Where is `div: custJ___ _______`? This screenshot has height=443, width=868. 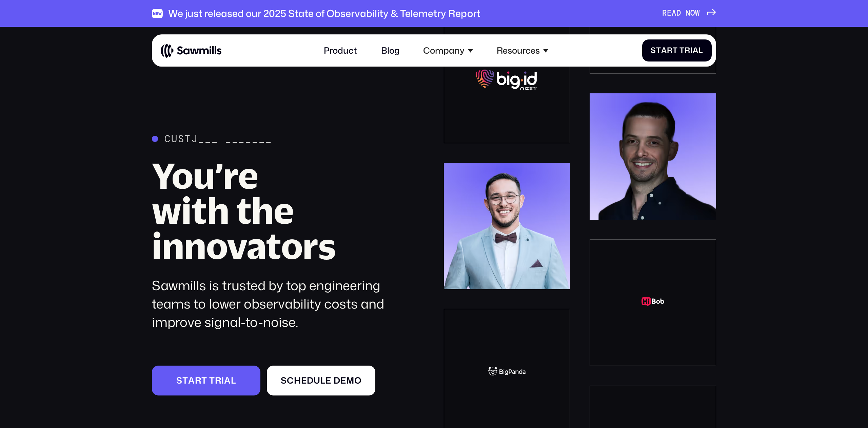
div: custJ___ _______ is located at coordinates (218, 139).